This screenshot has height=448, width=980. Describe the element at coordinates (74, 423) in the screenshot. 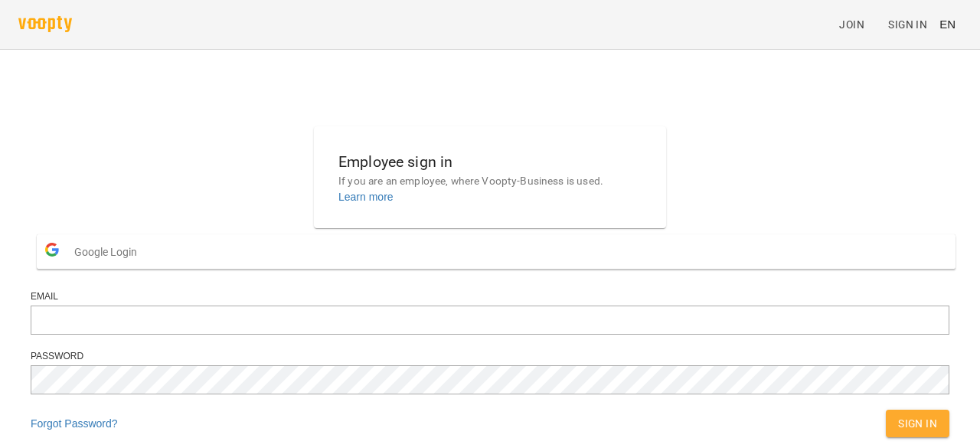

I see `a: Forgot Password?` at that location.